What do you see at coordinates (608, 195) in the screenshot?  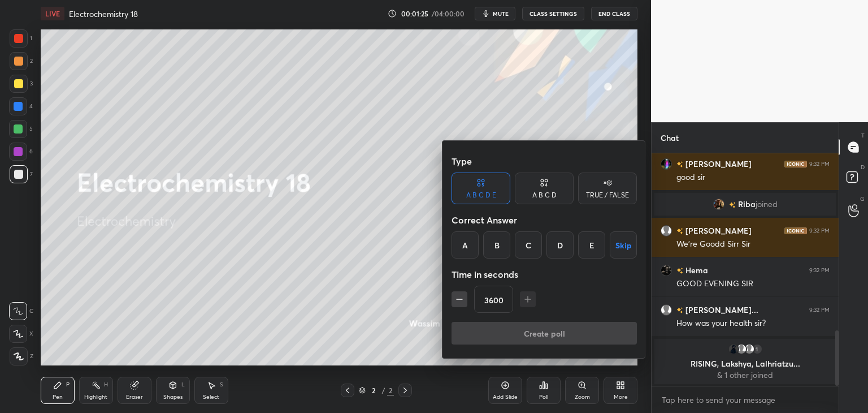 I see `div: TRUE / FALSE` at bounding box center [608, 195].